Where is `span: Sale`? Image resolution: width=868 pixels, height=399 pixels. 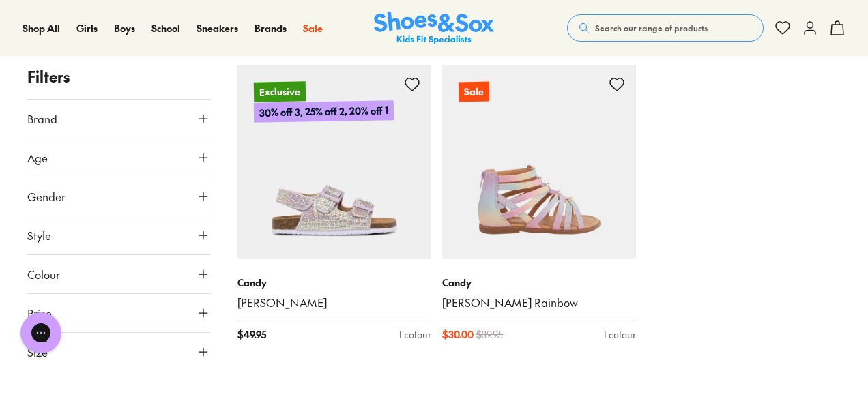 span: Sale is located at coordinates (313, 28).